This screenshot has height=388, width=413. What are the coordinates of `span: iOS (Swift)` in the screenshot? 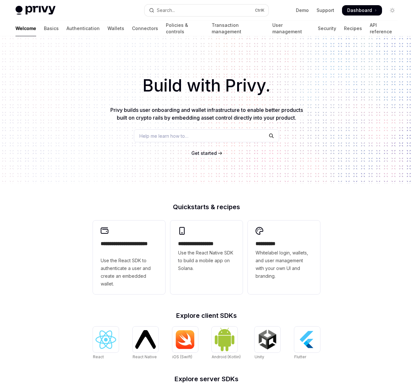 It's located at (183, 356).